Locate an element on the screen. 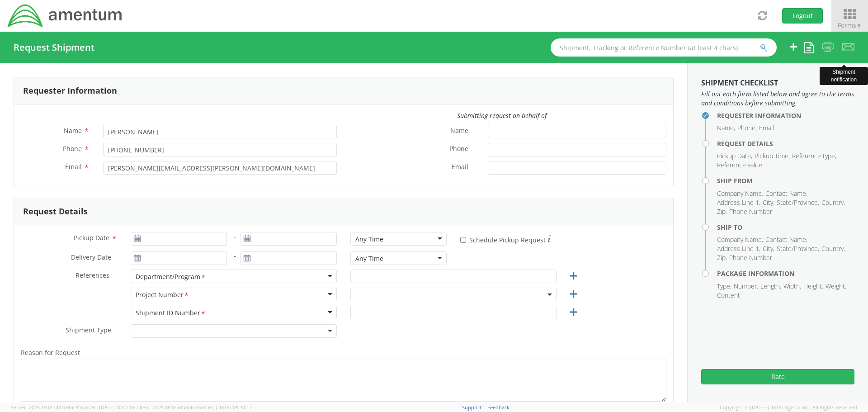 The height and width of the screenshot is (412, 868). span: Shipment Type is located at coordinates (88, 331).